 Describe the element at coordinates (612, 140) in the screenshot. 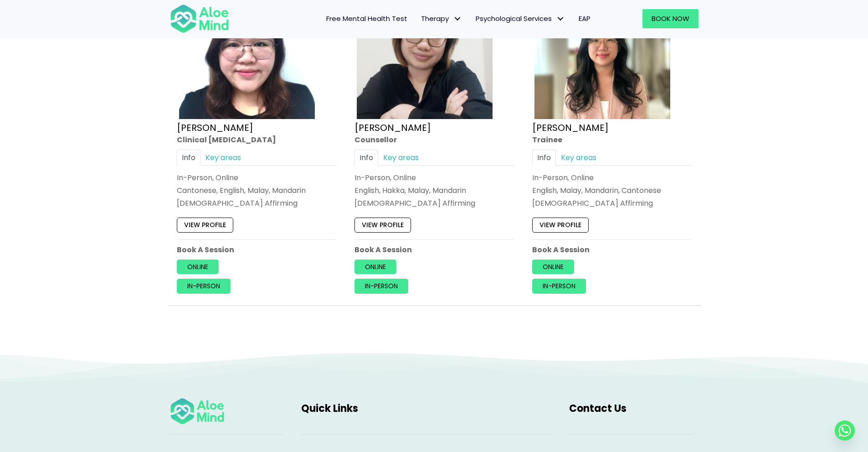

I see `div: Trainee` at that location.